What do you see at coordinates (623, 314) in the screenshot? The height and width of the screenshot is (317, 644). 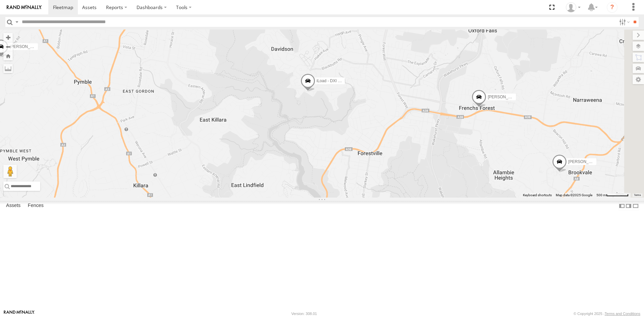 I see `a: Terms and Conditions` at bounding box center [623, 314].